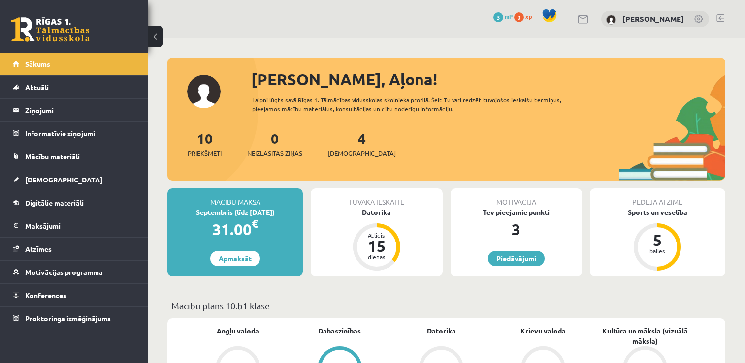 Image resolution: width=745 pixels, height=363 pixels. Describe the element at coordinates (38, 249) in the screenshot. I see `span: Atzīmes` at that location.